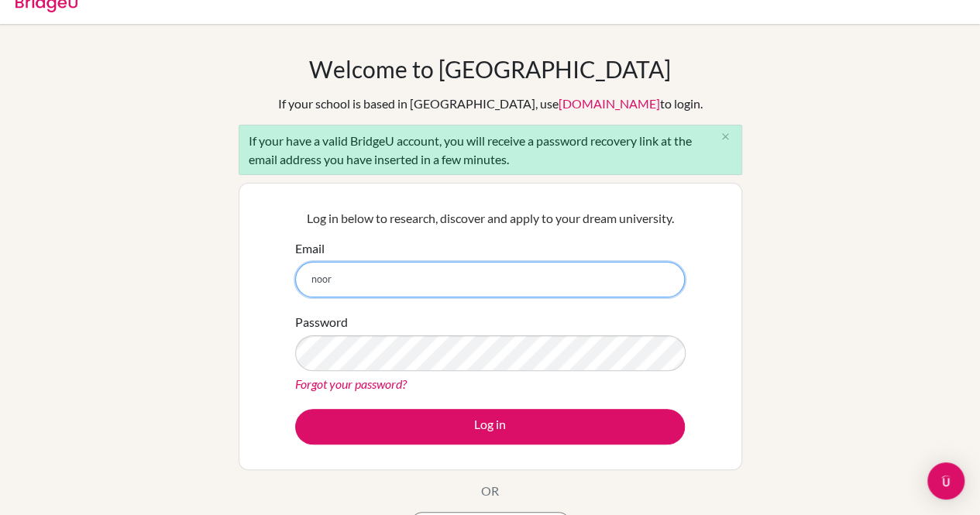  I want to click on div: If your have a valid BridgeU account, you will receive a password recovery link at the email addr..., so click(490, 149).